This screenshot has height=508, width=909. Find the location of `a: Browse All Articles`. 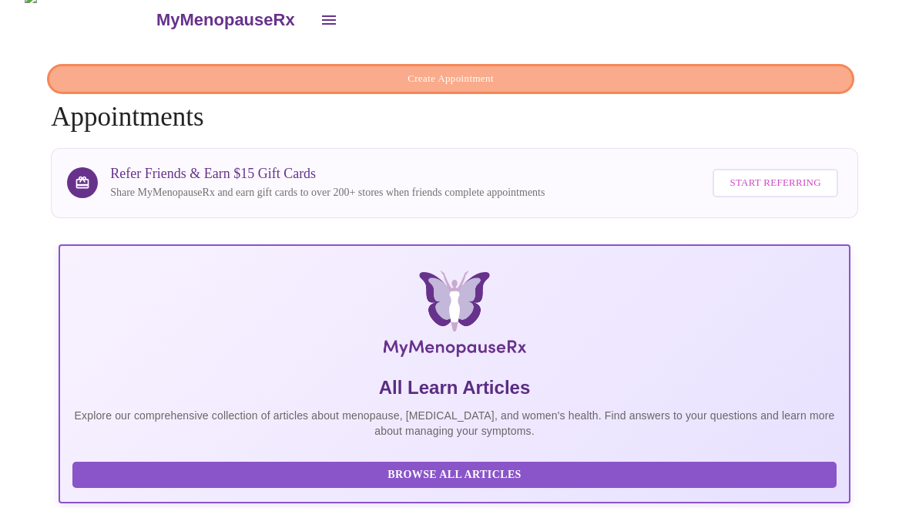

a: Browse All Articles is located at coordinates (456, 472).